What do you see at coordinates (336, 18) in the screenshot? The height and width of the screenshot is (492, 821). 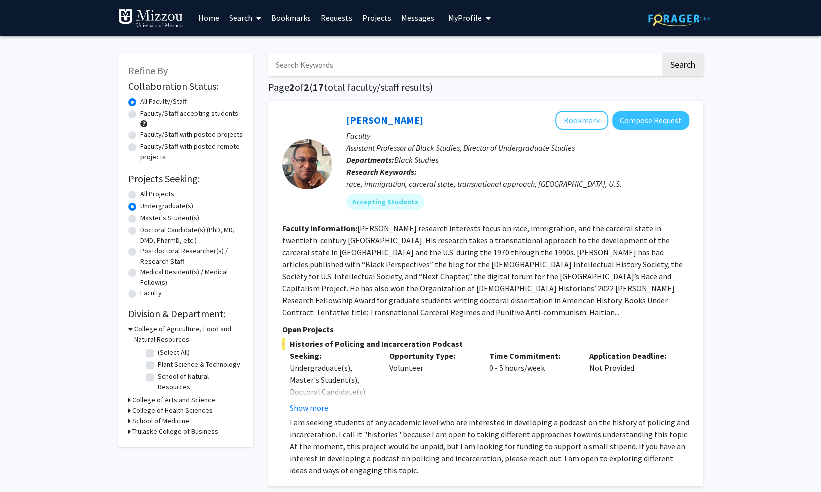 I see `a: Requests` at bounding box center [336, 18].